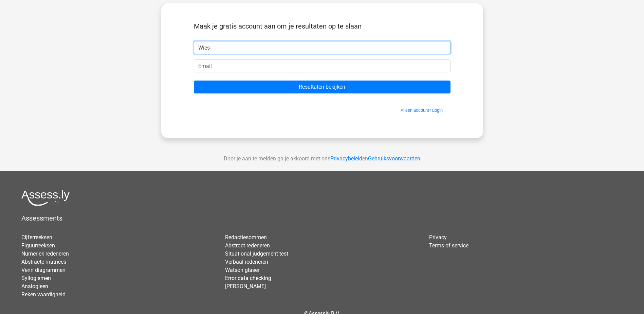 This screenshot has width=644, height=314. Describe the element at coordinates (36, 237) in the screenshot. I see `a: Cijferreeksen` at that location.